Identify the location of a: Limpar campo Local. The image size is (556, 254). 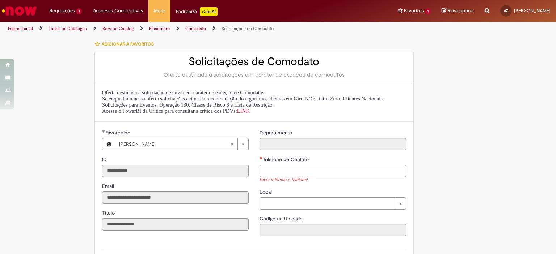
(333, 204).